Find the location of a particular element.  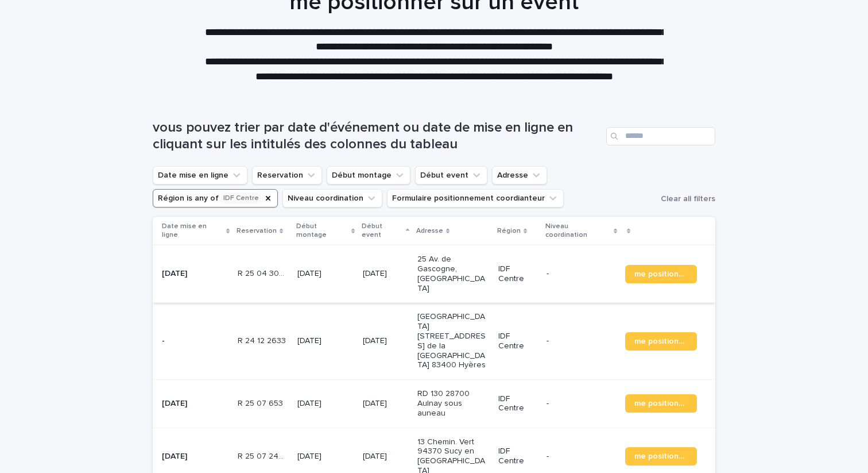

input: Search is located at coordinates (661, 136).